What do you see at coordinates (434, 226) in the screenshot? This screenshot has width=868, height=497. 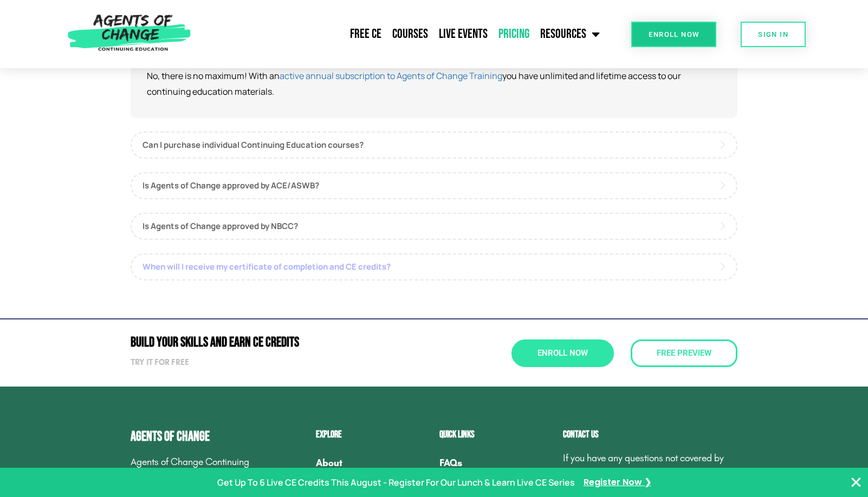 I see `a: Is Agents of Change approved by NBCC?` at bounding box center [434, 226].